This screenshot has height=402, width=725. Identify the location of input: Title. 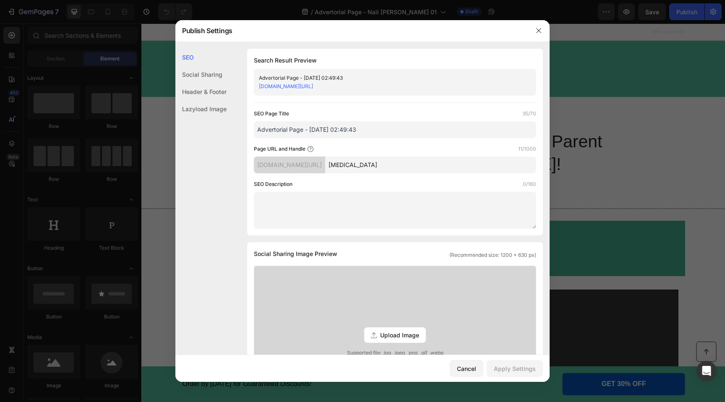
(395, 130).